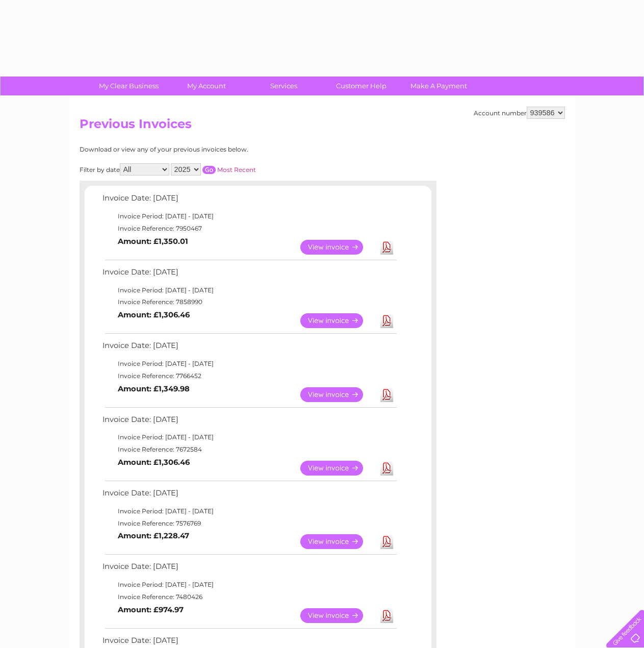  I want to click on td: Invoice Reference: 7672584, so click(249, 450).